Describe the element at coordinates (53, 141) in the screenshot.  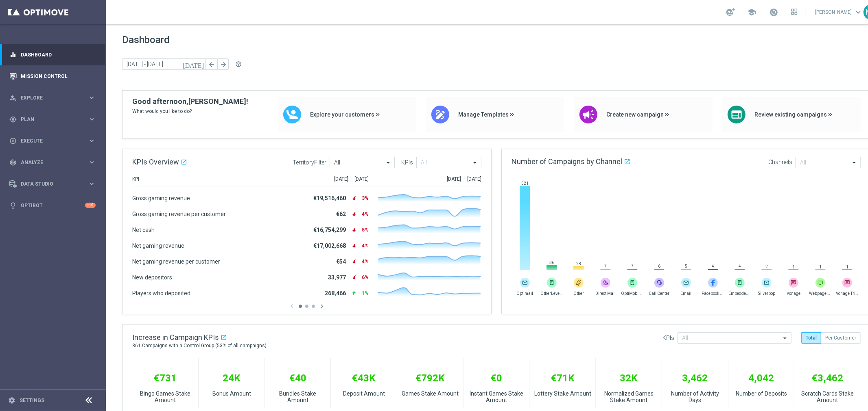
I see `button: play_circle_outline Execute keyboard_arrow_right` at that location.